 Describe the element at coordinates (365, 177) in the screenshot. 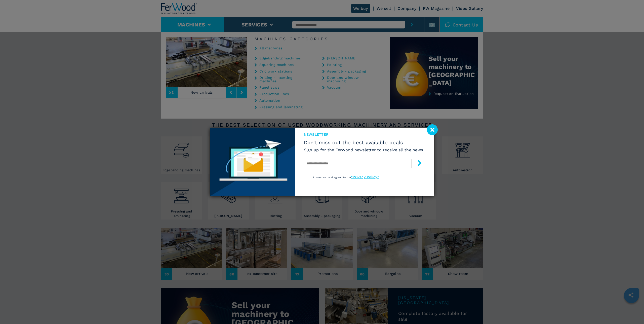

I see `a: “Privacy Policy”` at that location.